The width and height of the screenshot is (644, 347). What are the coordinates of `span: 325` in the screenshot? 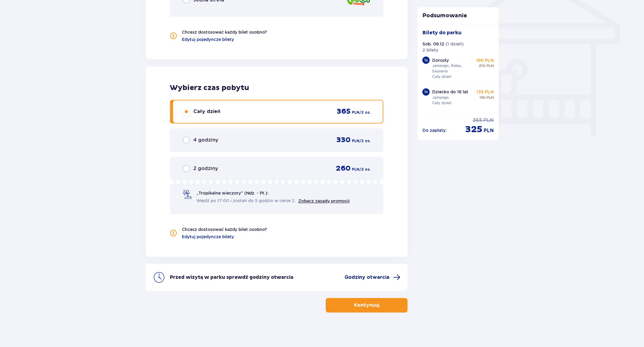 It's located at (474, 129).